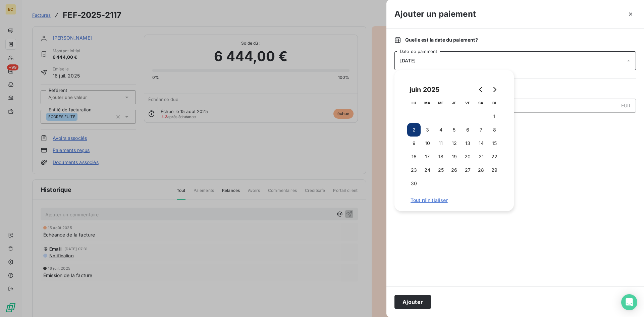 This screenshot has width=644, height=317. Describe the element at coordinates (414, 156) in the screenshot. I see `button: 16` at that location.